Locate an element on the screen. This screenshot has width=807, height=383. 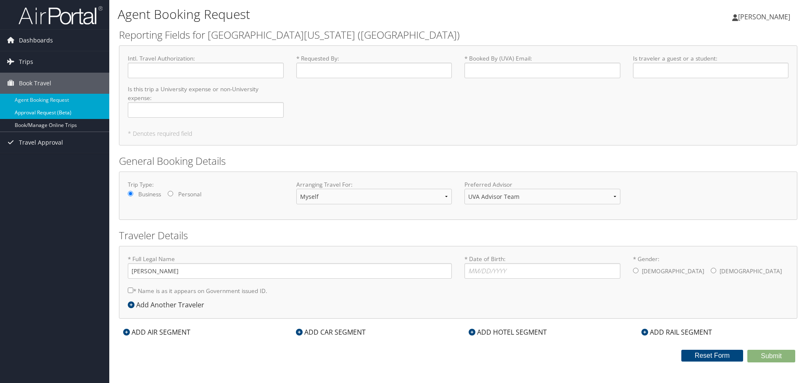
label: * Name is as it appears on Government issued ID. is located at coordinates (198, 291).